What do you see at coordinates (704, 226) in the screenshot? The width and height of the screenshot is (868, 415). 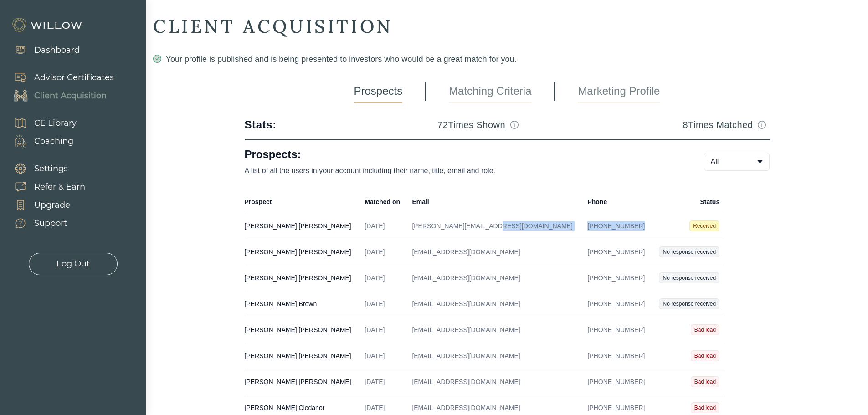 I see `span: Received` at bounding box center [704, 226].